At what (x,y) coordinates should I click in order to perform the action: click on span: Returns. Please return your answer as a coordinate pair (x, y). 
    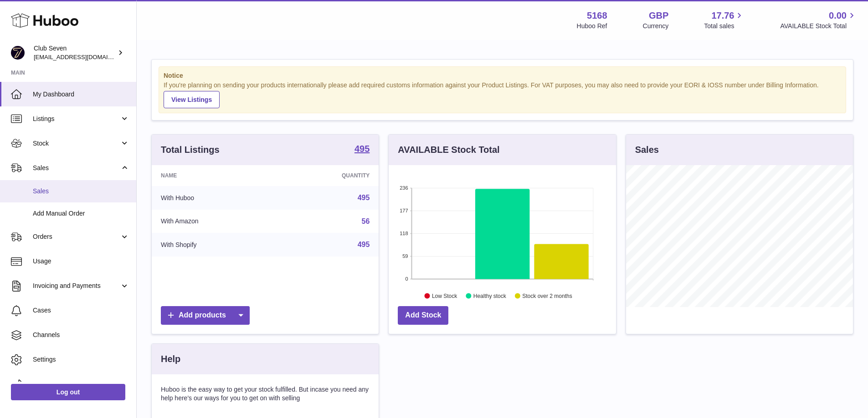
    Looking at the image, I should click on (81, 384).